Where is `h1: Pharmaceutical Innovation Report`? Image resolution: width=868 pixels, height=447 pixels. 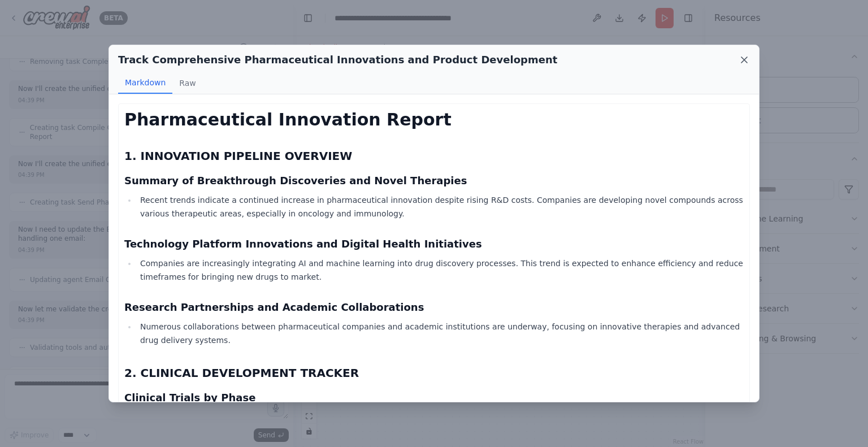 h1: Pharmaceutical Innovation Report is located at coordinates (434, 120).